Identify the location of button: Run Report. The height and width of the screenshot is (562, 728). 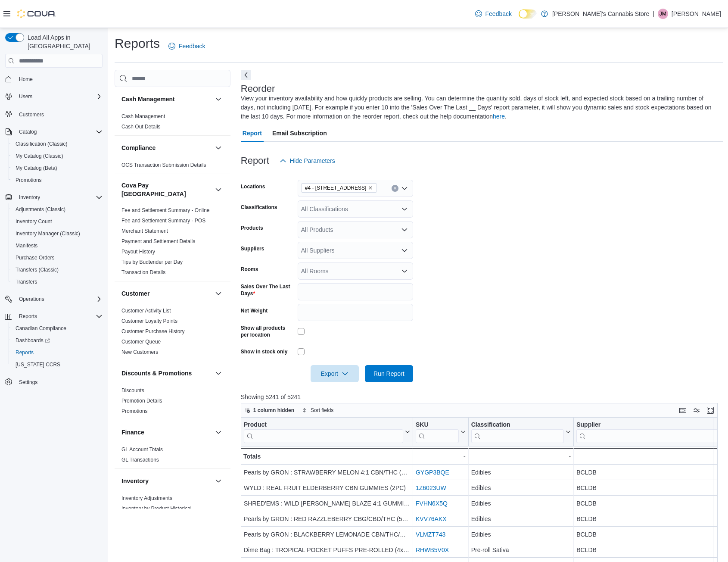
(389, 374).